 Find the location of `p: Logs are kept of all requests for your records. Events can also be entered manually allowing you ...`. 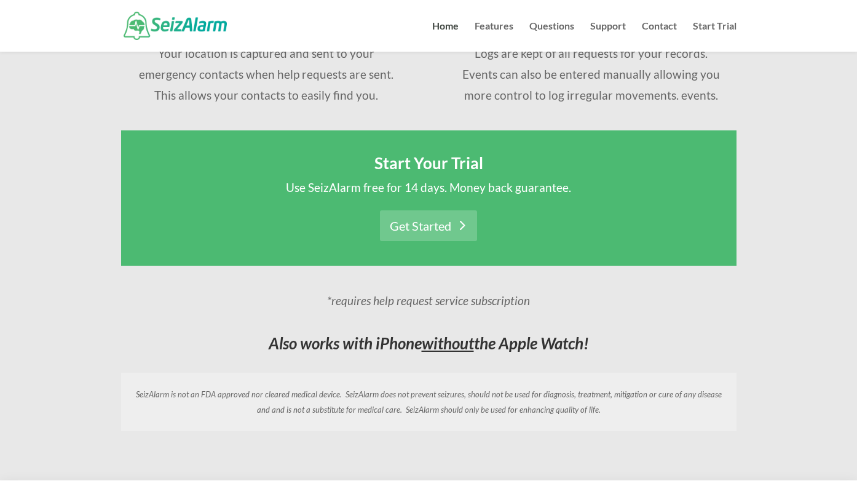

p: Logs are kept of all requests for your records. Events can also be entered manually allowing you ... is located at coordinates (591, 74).